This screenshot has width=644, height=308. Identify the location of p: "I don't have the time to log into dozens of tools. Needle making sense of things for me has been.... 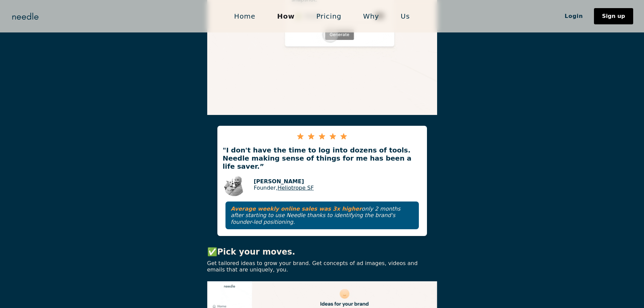
(322, 158).